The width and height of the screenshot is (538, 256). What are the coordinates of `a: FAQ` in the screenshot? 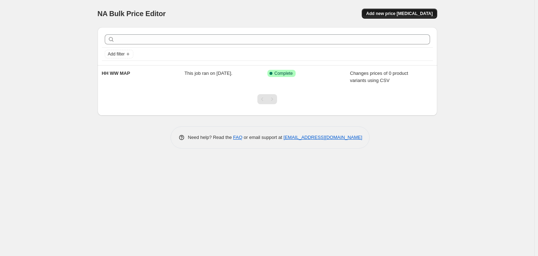 It's located at (238, 137).